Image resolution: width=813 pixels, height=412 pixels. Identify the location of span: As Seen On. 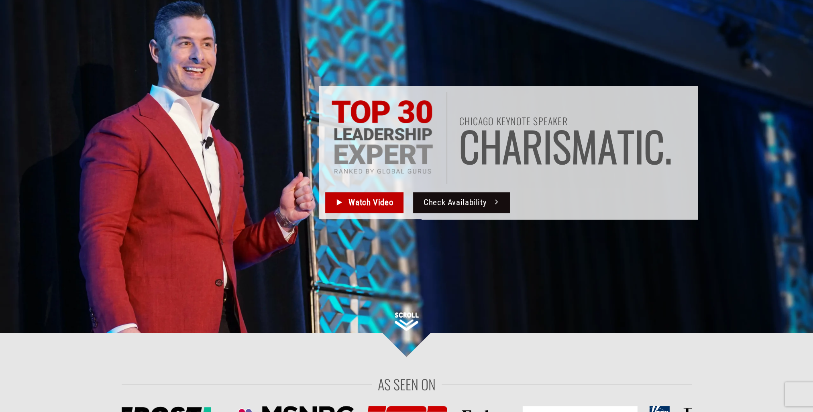
(407, 384).